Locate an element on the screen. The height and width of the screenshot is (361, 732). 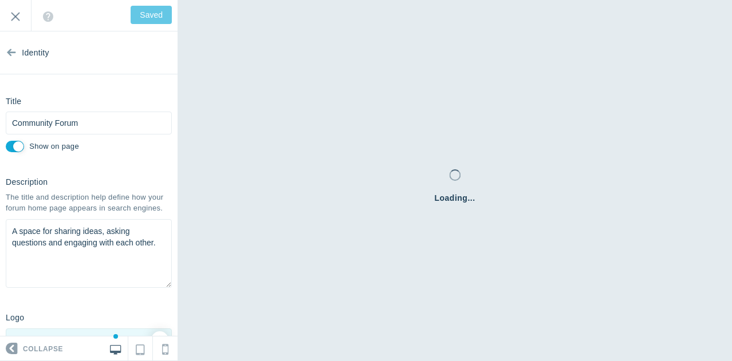
h6: Logo is located at coordinates (15, 318).